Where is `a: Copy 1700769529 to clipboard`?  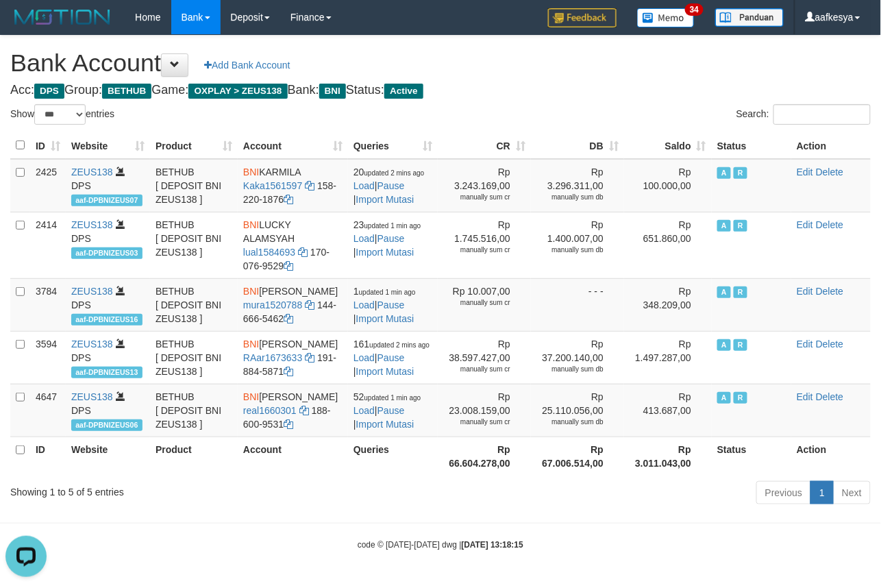
a: Copy 1700769529 to clipboard is located at coordinates (288, 266).